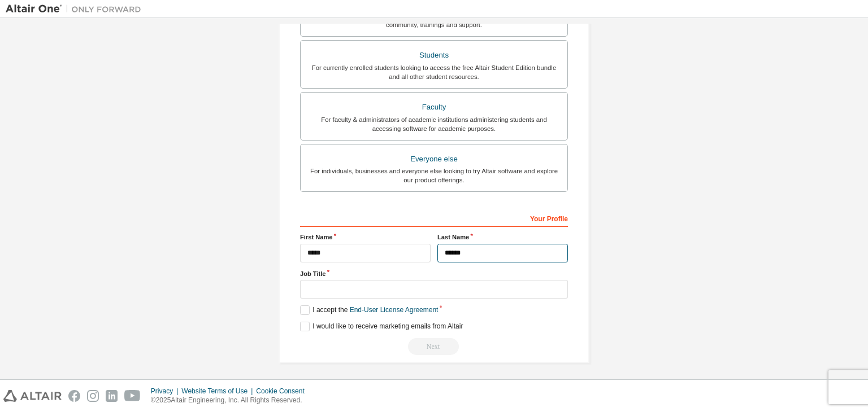 The height and width of the screenshot is (412, 868). What do you see at coordinates (502, 237) in the screenshot?
I see `label: Last Name` at bounding box center [502, 237].